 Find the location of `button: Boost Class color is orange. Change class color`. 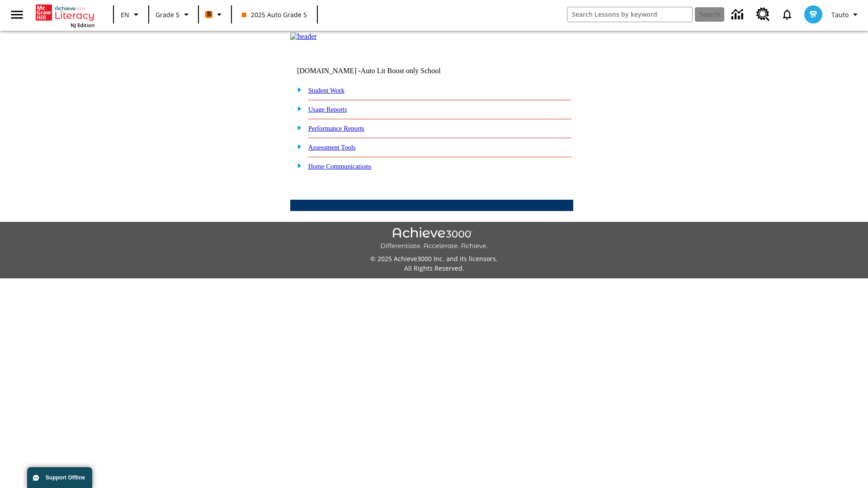

button: Boost Class color is orange. Change class color is located at coordinates (215, 14).